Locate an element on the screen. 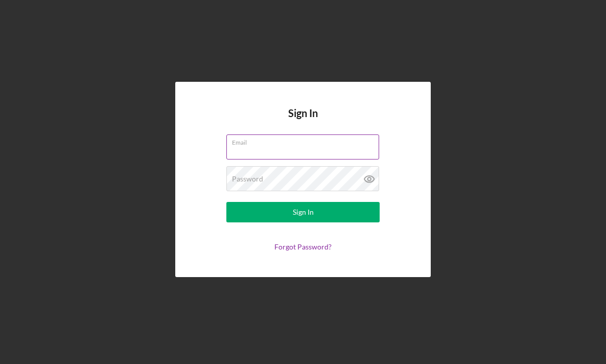 The height and width of the screenshot is (364, 606). label: Email is located at coordinates (306, 141).